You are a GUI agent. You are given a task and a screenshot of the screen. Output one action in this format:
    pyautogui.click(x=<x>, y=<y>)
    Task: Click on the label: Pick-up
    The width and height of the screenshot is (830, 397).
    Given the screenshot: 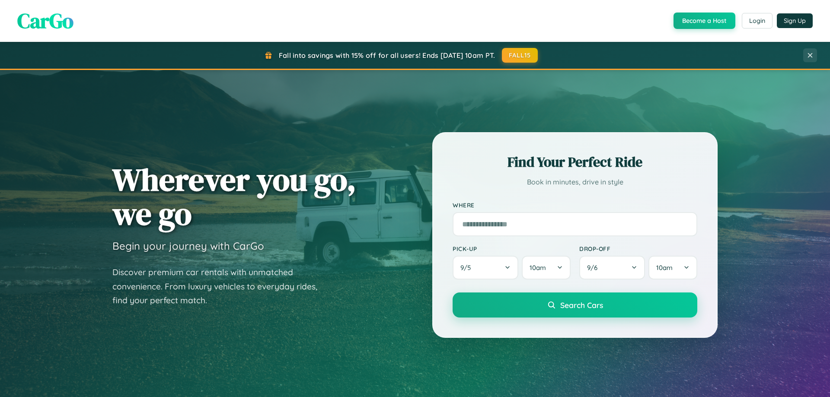 What is the action you would take?
    pyautogui.click(x=512, y=249)
    